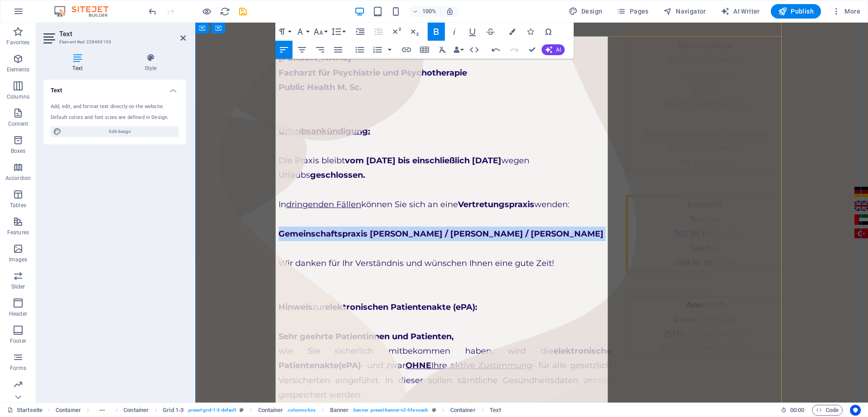 This screenshot has height=417, width=868. What do you see at coordinates (450, 11) in the screenshot?
I see `i: On resize automatically adjust zoom level to fit chosen device.` at bounding box center [450, 11].